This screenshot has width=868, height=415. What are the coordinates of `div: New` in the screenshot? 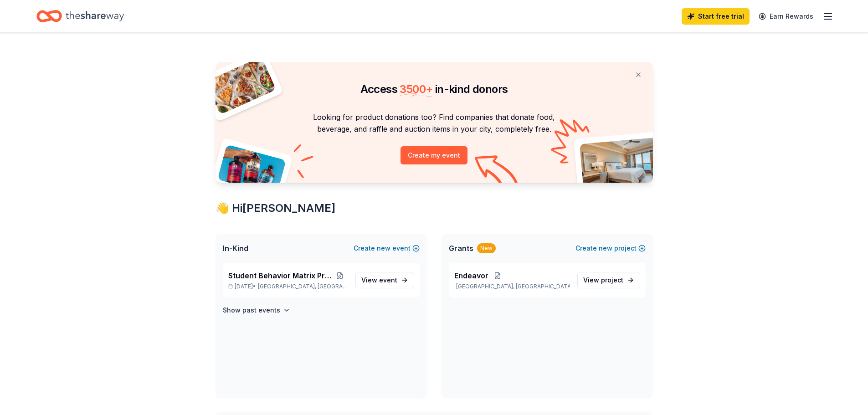 It's located at (486, 249).